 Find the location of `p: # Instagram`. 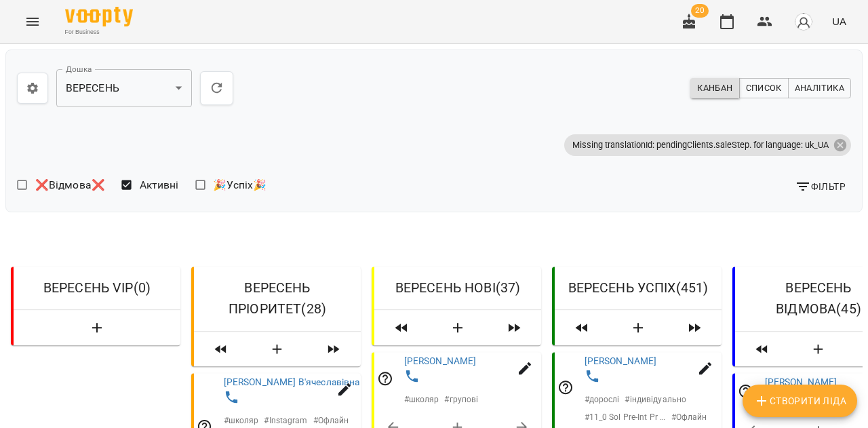

p: # Instagram is located at coordinates (285, 421).